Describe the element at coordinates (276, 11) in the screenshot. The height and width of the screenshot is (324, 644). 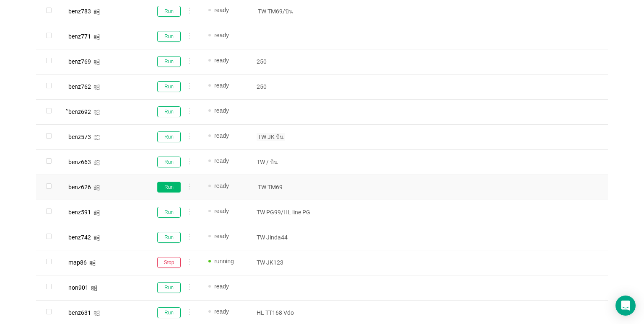
I see `span: TW TM69/บิน` at that location.